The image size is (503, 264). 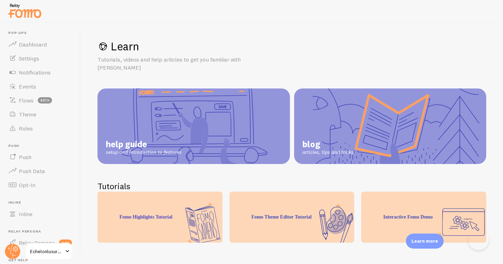 What do you see at coordinates (45, 100) in the screenshot?
I see `span: beta` at bounding box center [45, 100].